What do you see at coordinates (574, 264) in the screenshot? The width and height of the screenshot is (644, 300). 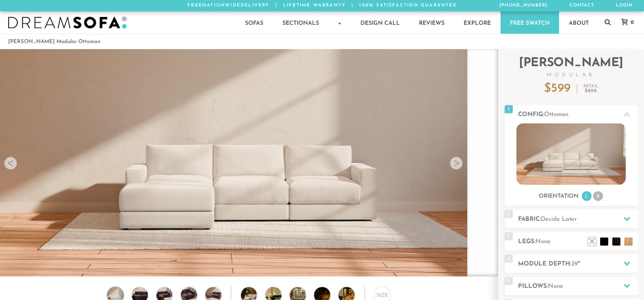 I see `span: 39` at bounding box center [574, 264].